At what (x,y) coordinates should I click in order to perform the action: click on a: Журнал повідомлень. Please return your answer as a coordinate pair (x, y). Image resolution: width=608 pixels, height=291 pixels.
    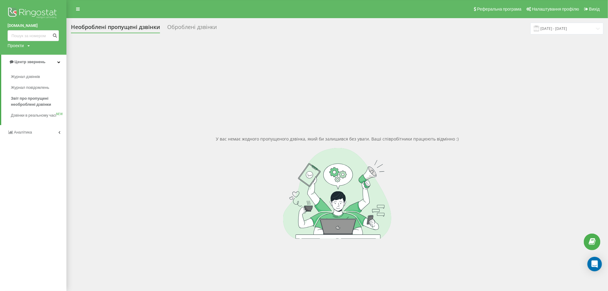
    Looking at the image, I should click on (39, 88).